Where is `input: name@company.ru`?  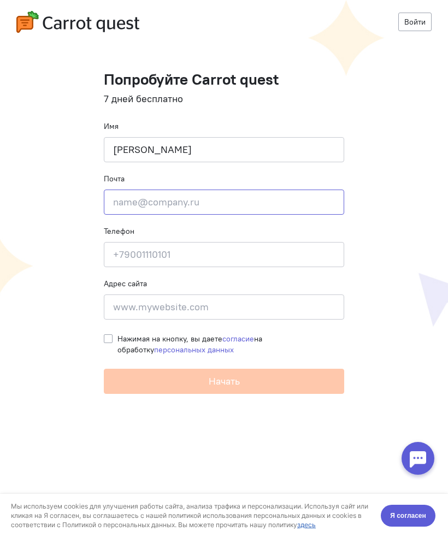 input: name@company.ru is located at coordinates (224, 202).